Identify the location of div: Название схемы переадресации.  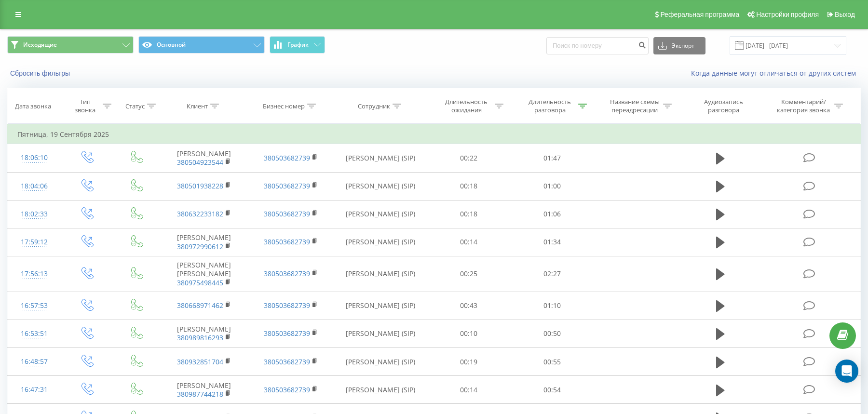
(634, 106).